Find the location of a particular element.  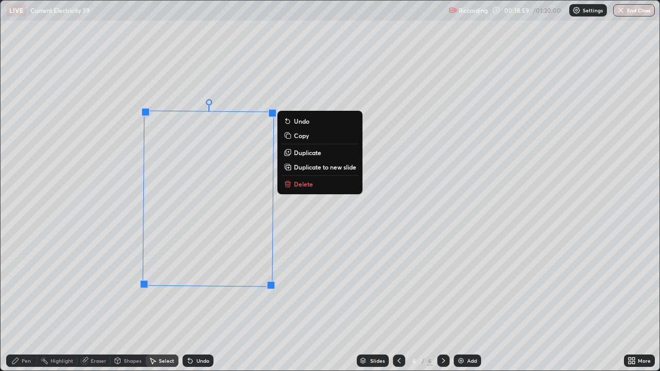

p: Copy is located at coordinates (301, 136).